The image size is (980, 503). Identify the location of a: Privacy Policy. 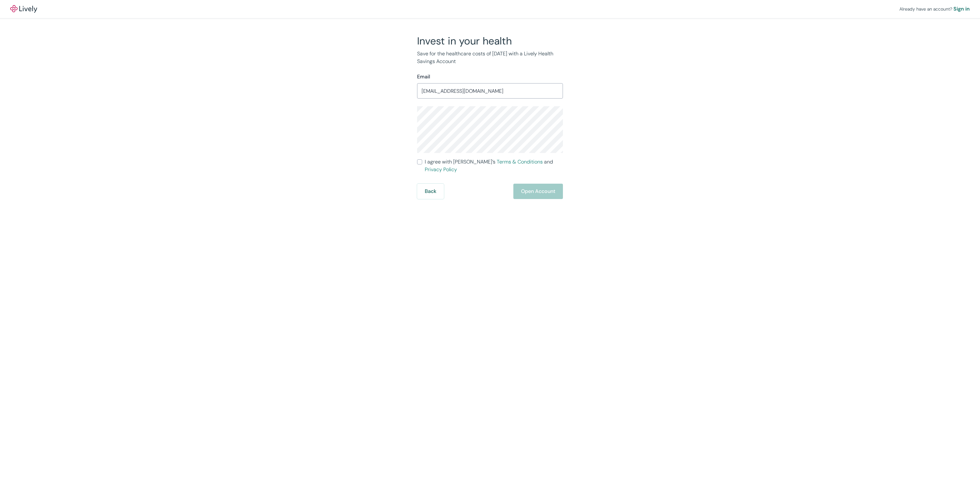
(441, 169).